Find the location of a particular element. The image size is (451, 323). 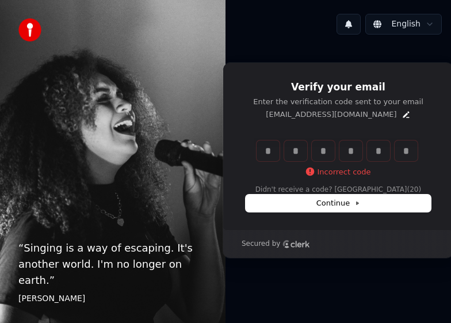

button: Edit is located at coordinates (406, 114).